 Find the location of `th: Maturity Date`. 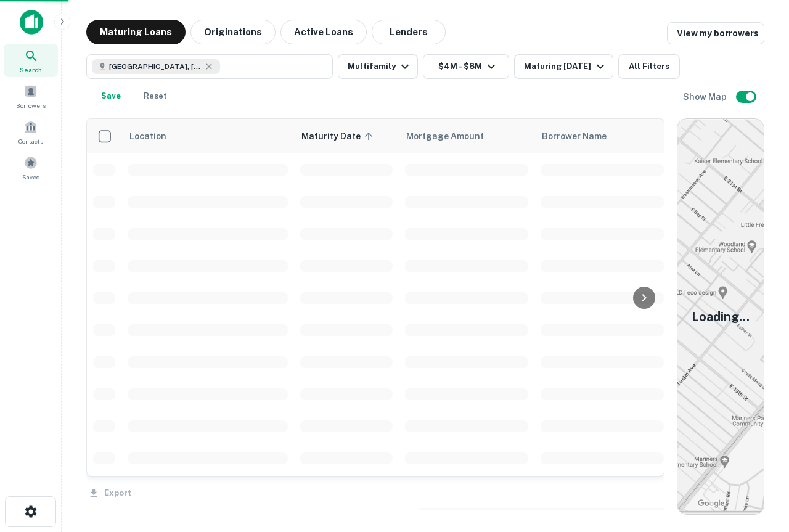

th: Maturity Date is located at coordinates (346, 136).